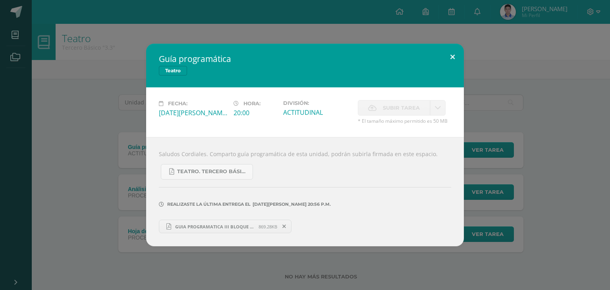 This screenshot has height=290, width=610. I want to click on span: GUIA PROGRAMATICA III BLOQUE TEATRO.pdf, so click(215, 226).